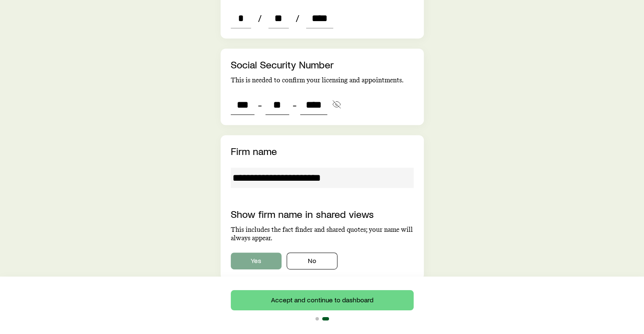 This screenshot has width=644, height=334. What do you see at coordinates (253, 151) in the screenshot?
I see `label: Firm name` at bounding box center [253, 151].